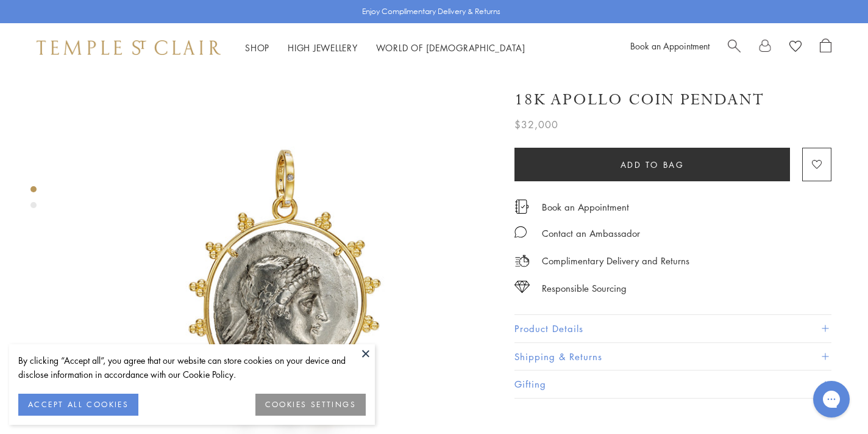  What do you see at coordinates (520, 232) in the screenshot?
I see `img: MessageIcon-01_2.svg` at bounding box center [520, 232].